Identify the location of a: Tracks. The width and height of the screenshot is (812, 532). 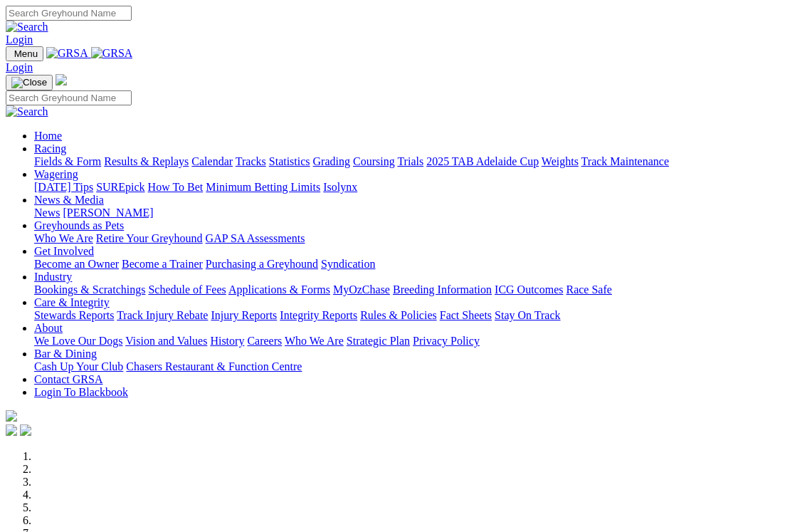
(250, 161).